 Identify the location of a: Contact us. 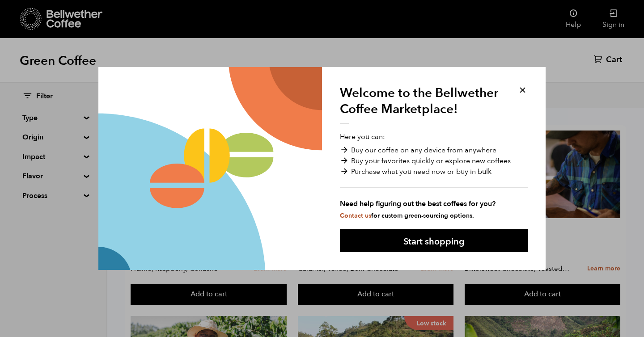
(356, 215).